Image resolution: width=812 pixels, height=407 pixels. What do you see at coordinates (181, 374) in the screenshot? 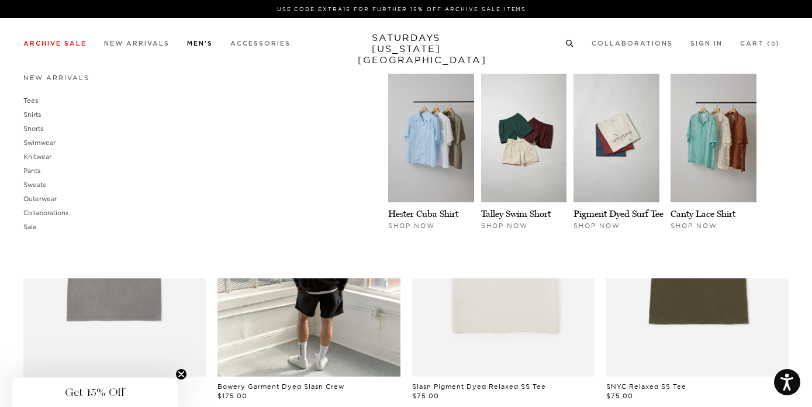
I see `button: Close teaser` at bounding box center [181, 374].